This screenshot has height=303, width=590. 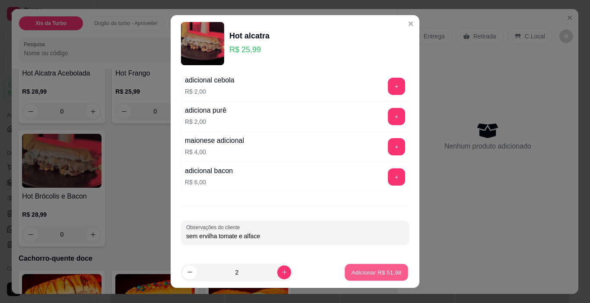 I want to click on div: adicional cebola, so click(x=210, y=80).